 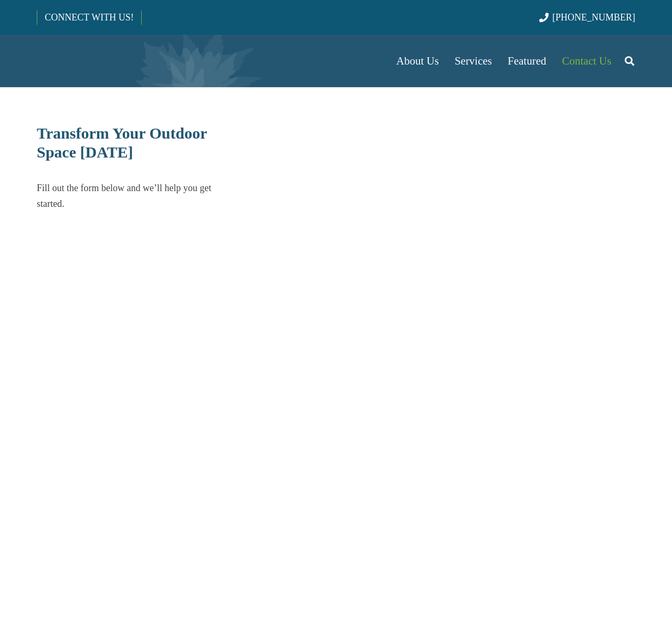 I want to click on span: Contact Us, so click(x=587, y=61).